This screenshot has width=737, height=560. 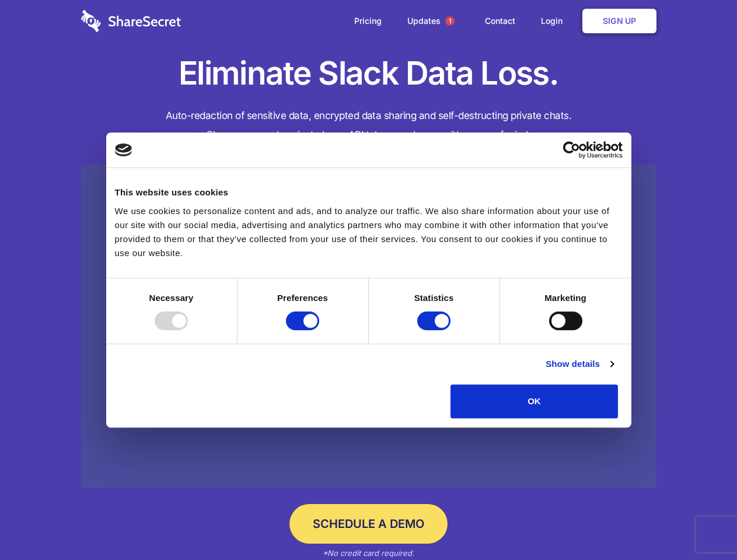 What do you see at coordinates (368, 233) in the screenshot?
I see `div: We use cookies to personalize content and ads, and to analyze our traffic. We also share informat...` at bounding box center [368, 233].